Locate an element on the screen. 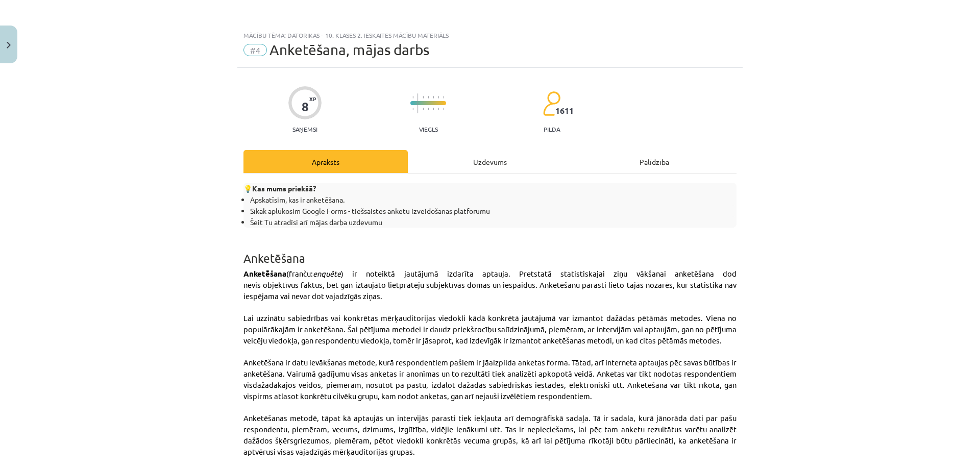 The height and width of the screenshot is (469, 980). p: pilda is located at coordinates (552, 129).